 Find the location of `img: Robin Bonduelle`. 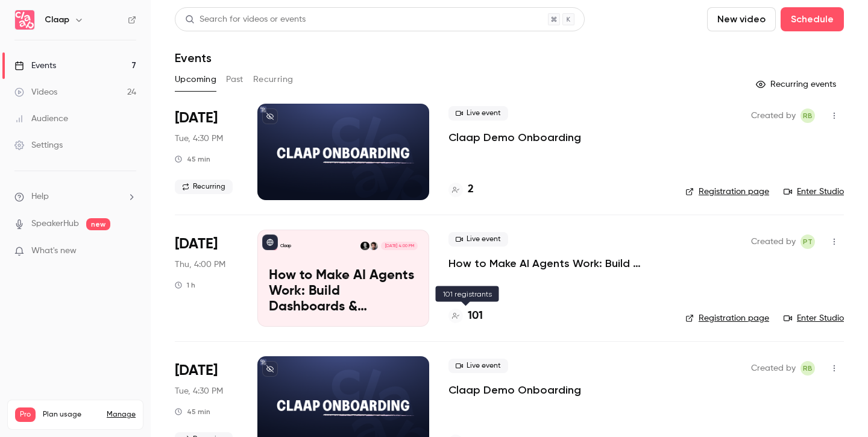

img: Robin Bonduelle is located at coordinates (364, 246).